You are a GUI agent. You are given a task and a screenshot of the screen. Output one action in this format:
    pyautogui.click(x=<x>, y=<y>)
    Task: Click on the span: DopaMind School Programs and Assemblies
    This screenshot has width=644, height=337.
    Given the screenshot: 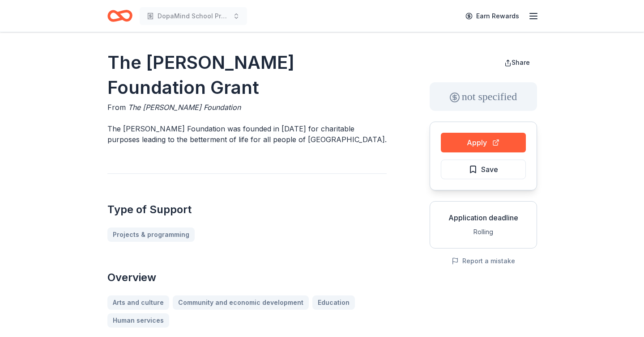 What is the action you would take?
    pyautogui.click(x=193, y=16)
    